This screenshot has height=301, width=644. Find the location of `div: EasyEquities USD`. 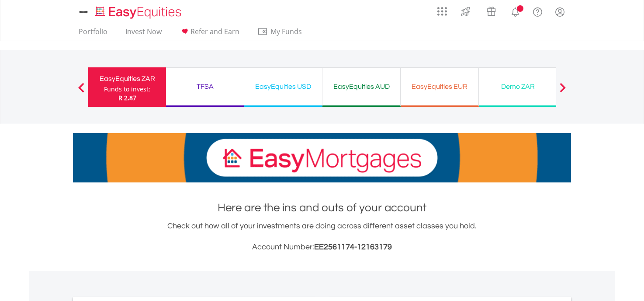

div: EasyEquities USD is located at coordinates (283, 87).